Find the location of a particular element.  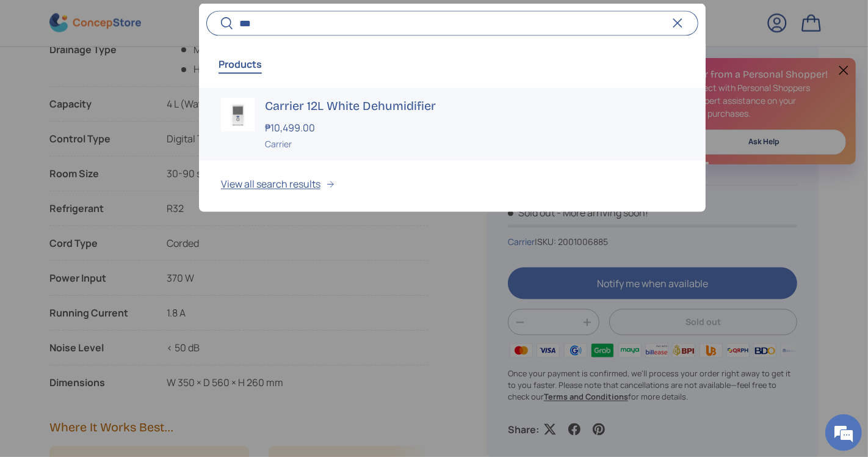

button: View all search results is located at coordinates (452, 185).